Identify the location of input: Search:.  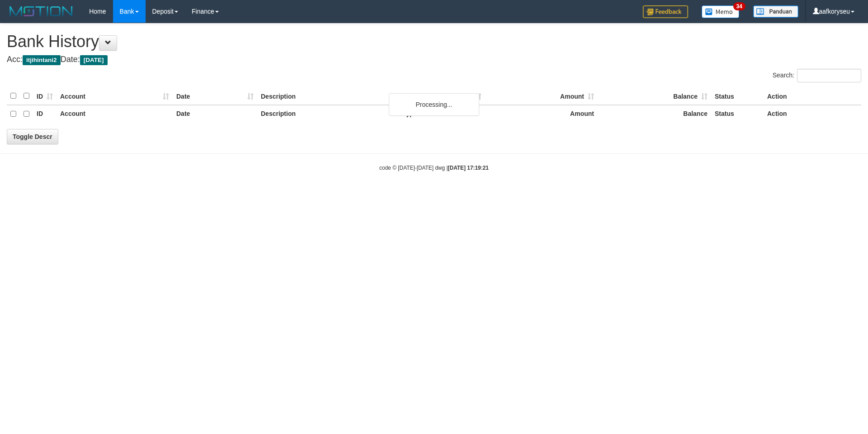
(829, 76).